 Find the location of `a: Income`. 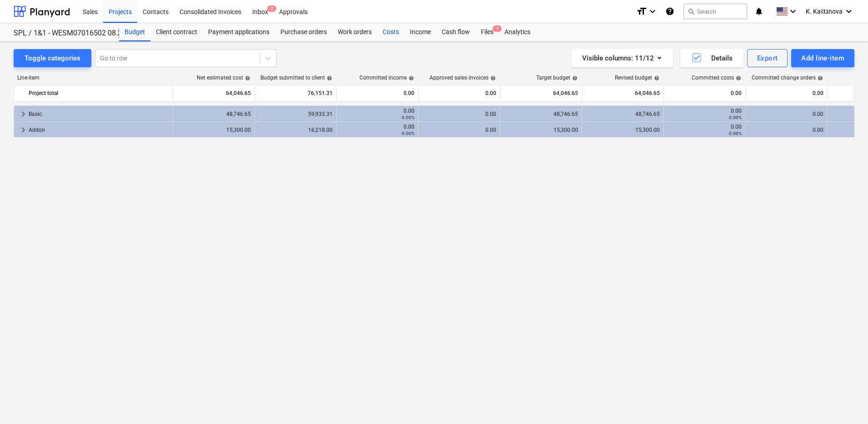

a: Income is located at coordinates (421, 32).